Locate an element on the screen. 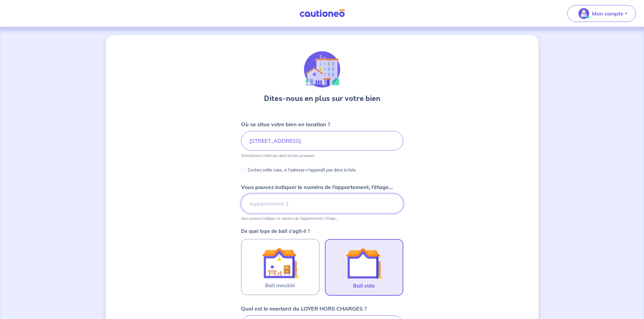 Image resolution: width=644 pixels, height=319 pixels. img: illu_furnished_lease.svg is located at coordinates (280, 263).